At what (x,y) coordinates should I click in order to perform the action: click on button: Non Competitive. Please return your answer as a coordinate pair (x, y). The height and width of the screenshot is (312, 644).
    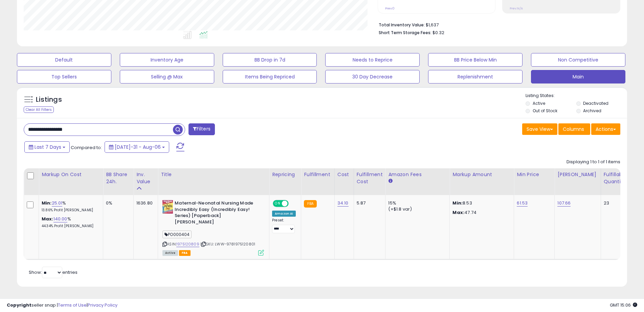
    Looking at the image, I should click on (578, 60).